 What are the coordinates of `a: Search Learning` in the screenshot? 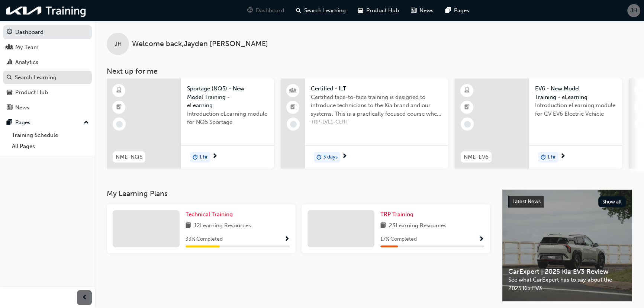 It's located at (47, 78).